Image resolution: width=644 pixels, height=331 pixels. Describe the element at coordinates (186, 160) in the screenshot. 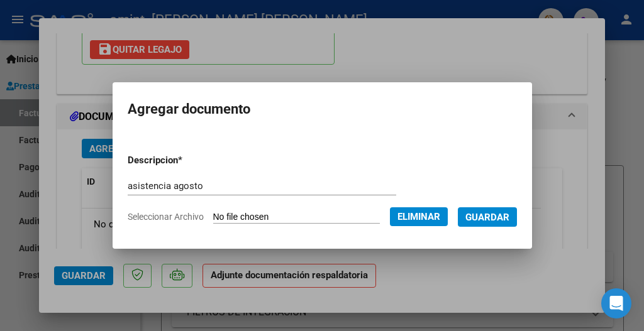

I see `p: Descripcion` at that location.